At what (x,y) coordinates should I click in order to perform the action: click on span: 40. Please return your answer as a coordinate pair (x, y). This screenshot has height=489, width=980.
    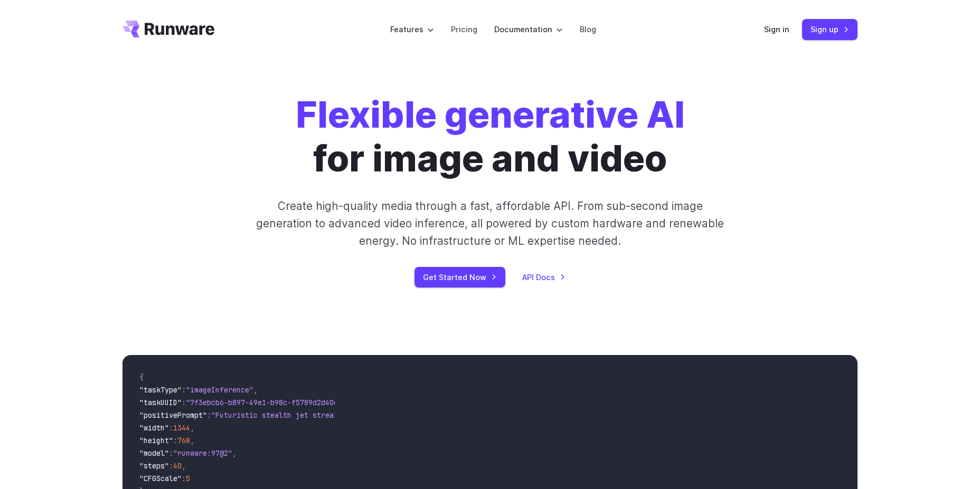
    Looking at the image, I should click on (178, 466).